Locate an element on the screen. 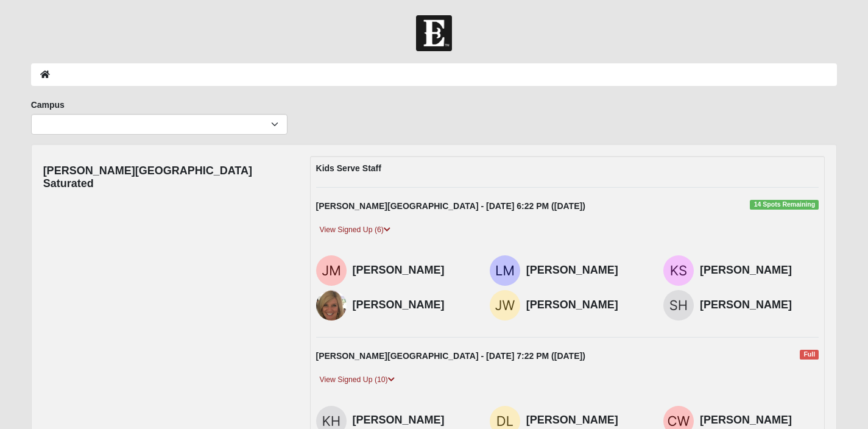 The height and width of the screenshot is (429, 868). strong: Kids Serve Staff is located at coordinates (349, 168).